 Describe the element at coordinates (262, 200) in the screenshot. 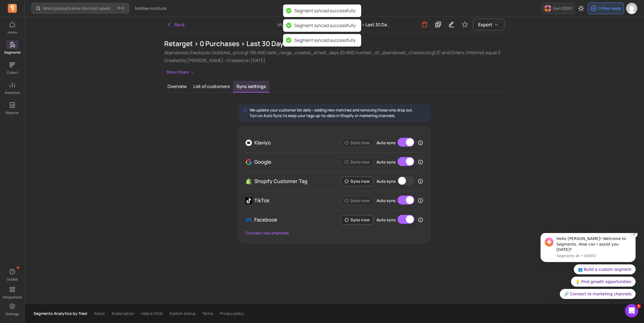

I see `p: TikTok` at that location.